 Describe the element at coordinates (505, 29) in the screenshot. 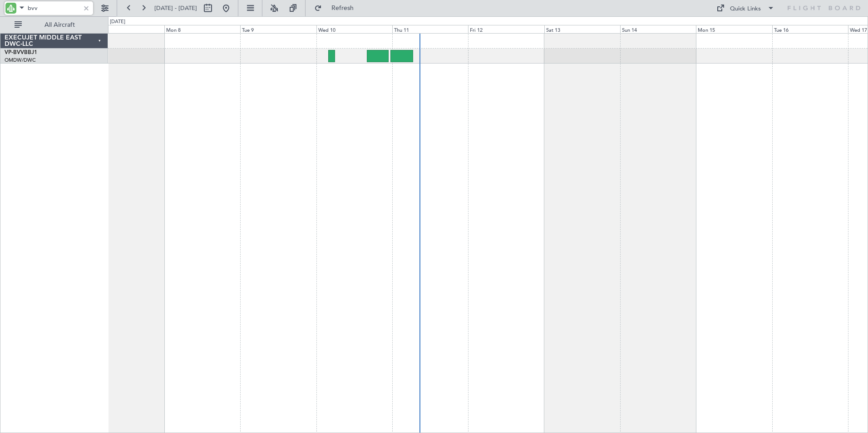

I see `div: Fri 12` at that location.